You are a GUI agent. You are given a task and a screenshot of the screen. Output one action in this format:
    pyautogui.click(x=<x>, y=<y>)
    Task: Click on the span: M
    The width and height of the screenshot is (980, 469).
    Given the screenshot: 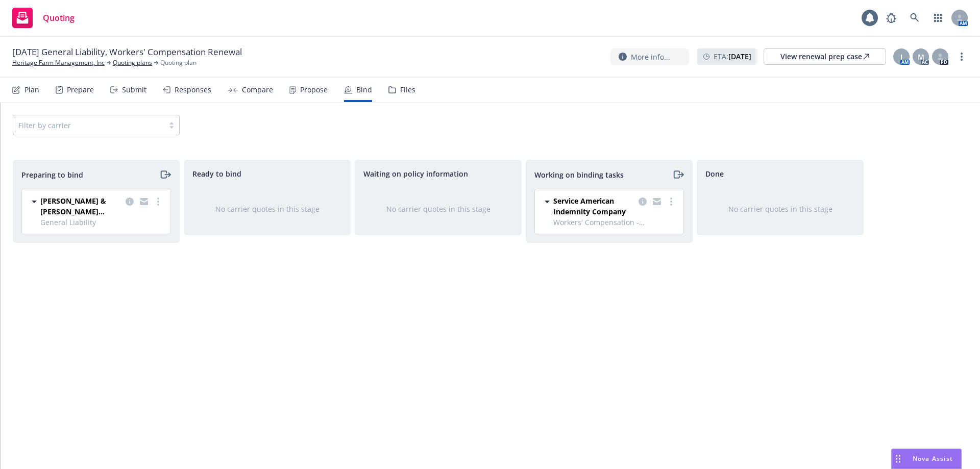 What is the action you would take?
    pyautogui.click(x=921, y=56)
    